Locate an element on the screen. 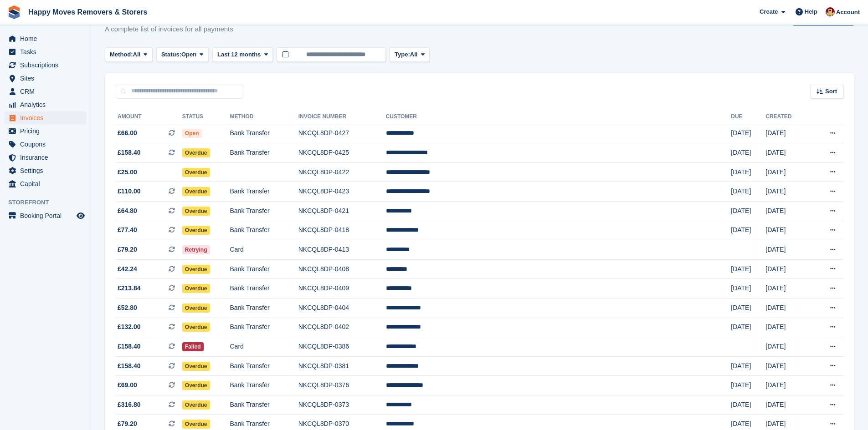 The width and height of the screenshot is (868, 430). span: Type: is located at coordinates (403, 55).